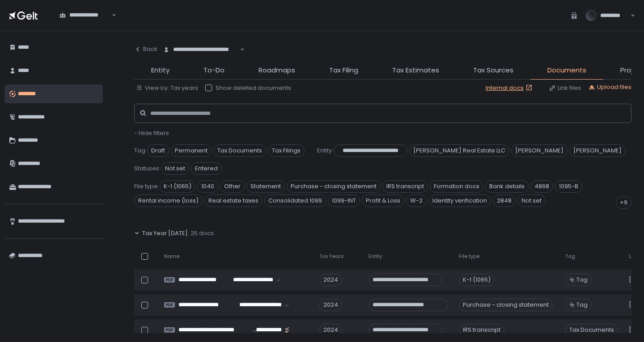 The height and width of the screenshot is (342, 644). What do you see at coordinates (565, 88) in the screenshot?
I see `div: Link files` at bounding box center [565, 88].